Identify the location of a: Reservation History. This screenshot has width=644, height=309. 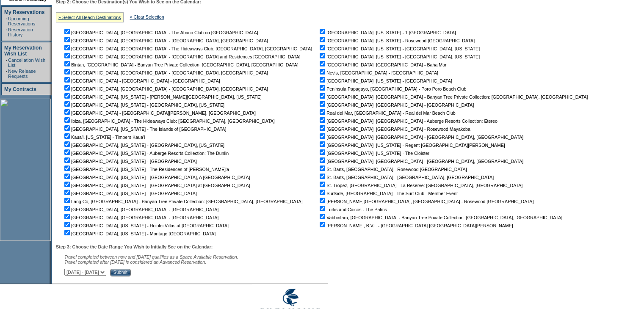
(20, 32).